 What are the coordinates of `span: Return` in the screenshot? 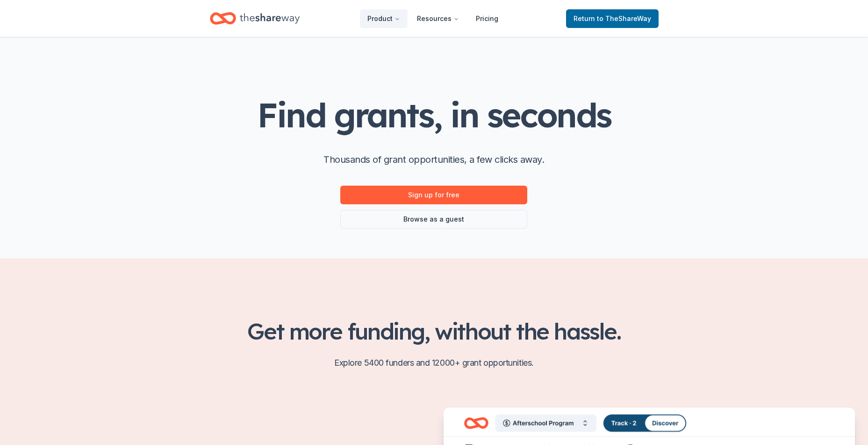 It's located at (612, 19).